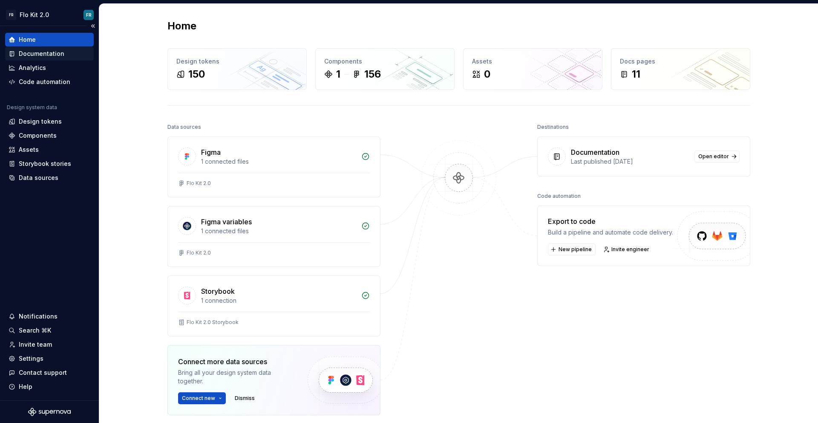 The width and height of the screenshot is (818, 423). What do you see at coordinates (236, 361) in the screenshot?
I see `div: Connect more data sources` at bounding box center [236, 361].